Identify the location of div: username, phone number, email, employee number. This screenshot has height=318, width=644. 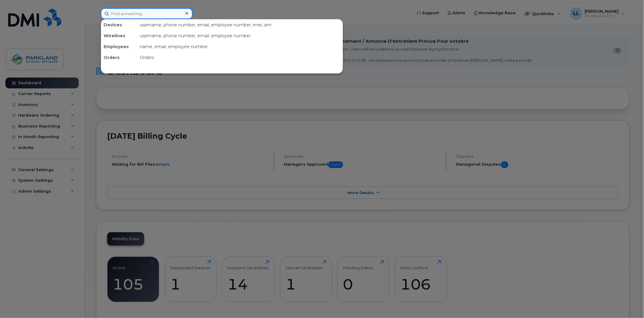
(240, 36).